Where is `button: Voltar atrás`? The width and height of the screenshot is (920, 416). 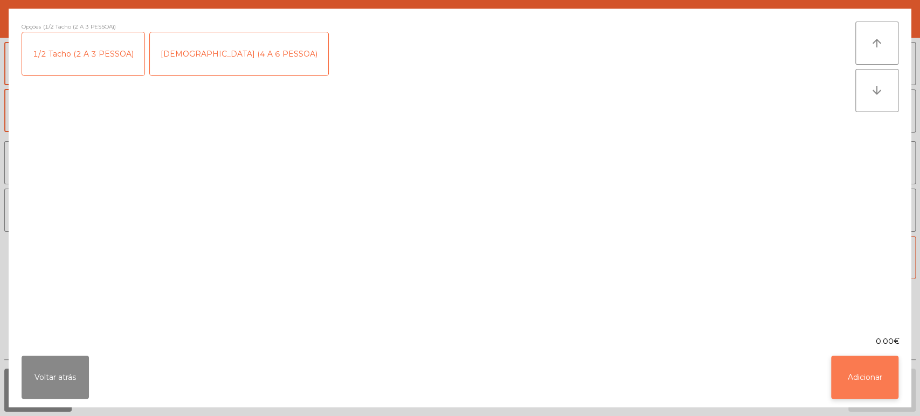 button: Voltar atrás is located at coordinates (55, 377).